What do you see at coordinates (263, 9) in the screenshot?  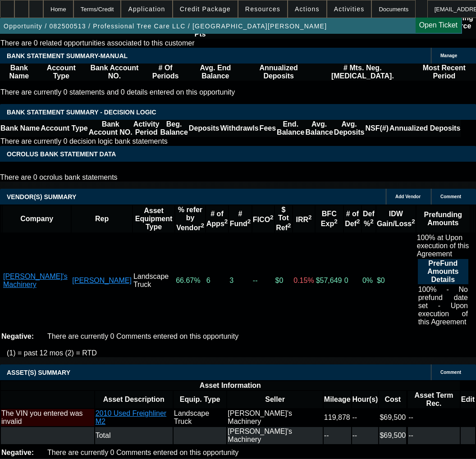 I see `span: Resources` at bounding box center [263, 9].